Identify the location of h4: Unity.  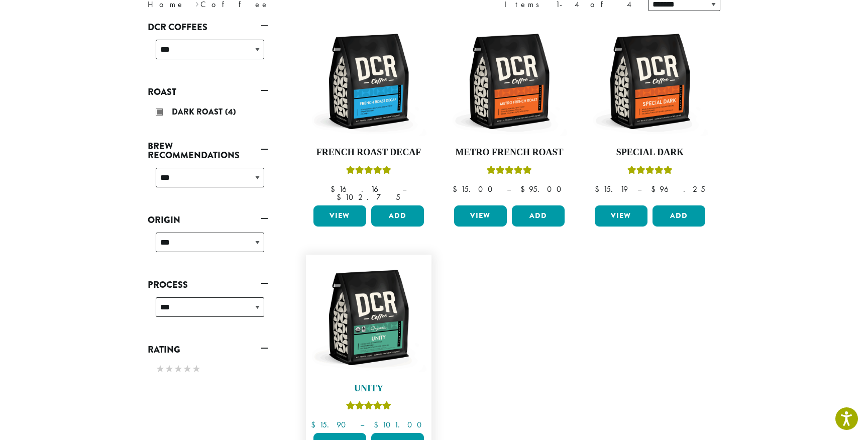
(368, 388).